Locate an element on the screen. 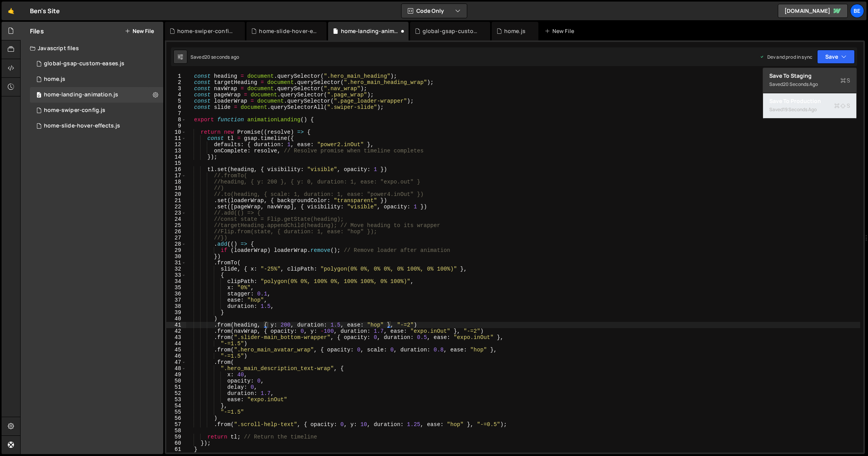 The height and width of the screenshot is (456, 868). div: 61 is located at coordinates (176, 449).